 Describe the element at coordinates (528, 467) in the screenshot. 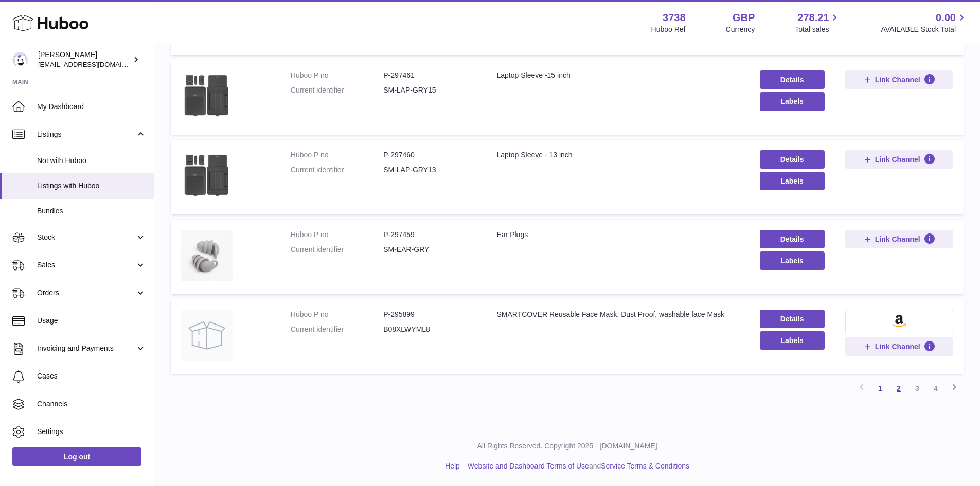

I see `a: Website and Dashboard Terms of Use` at that location.